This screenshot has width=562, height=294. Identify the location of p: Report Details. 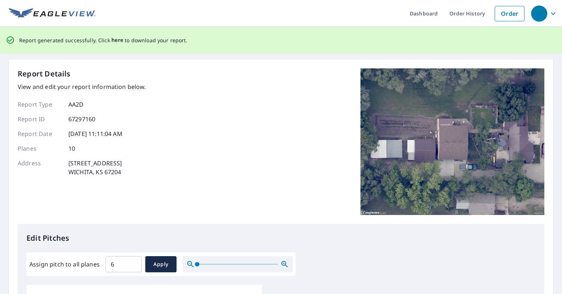
(44, 74).